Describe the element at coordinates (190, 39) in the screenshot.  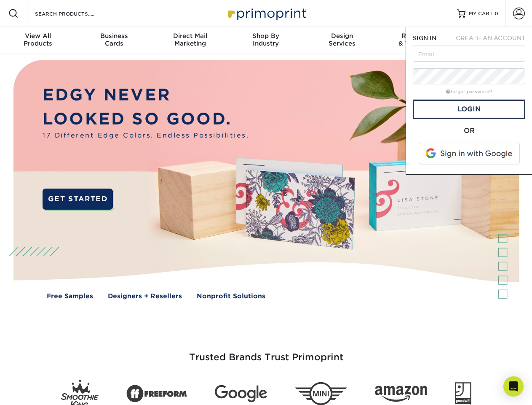
I see `div: Marketing` at that location.